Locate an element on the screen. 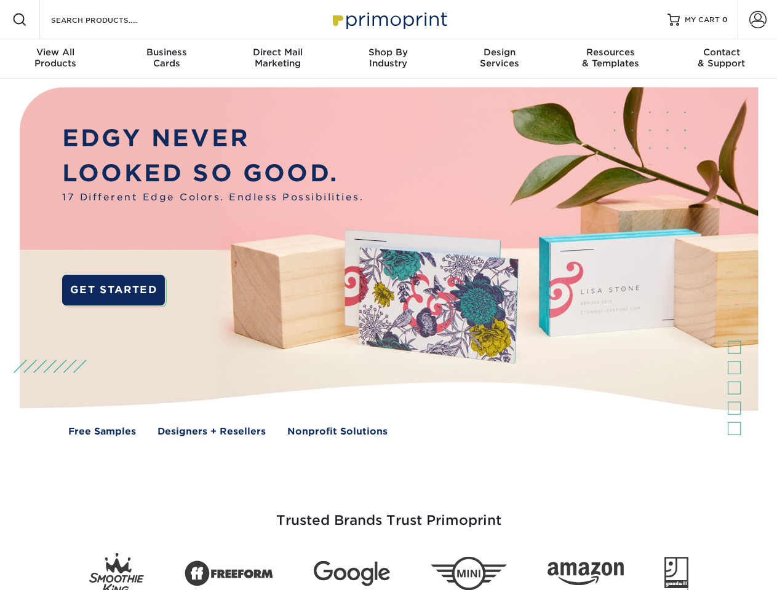 The width and height of the screenshot is (777, 590). span: 17 Different Edge Colors. Endless Possibilities. is located at coordinates (213, 197).